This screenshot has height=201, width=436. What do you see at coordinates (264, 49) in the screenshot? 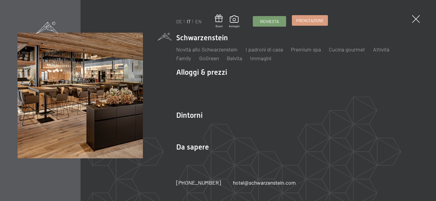
I see `a: I padroni di casa` at bounding box center [264, 49].